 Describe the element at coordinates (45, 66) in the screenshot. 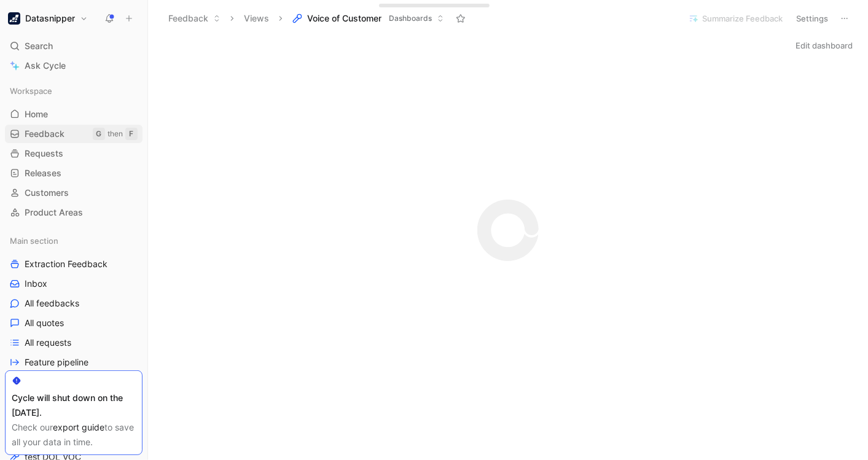

I see `span: Ask Cycle` at that location.